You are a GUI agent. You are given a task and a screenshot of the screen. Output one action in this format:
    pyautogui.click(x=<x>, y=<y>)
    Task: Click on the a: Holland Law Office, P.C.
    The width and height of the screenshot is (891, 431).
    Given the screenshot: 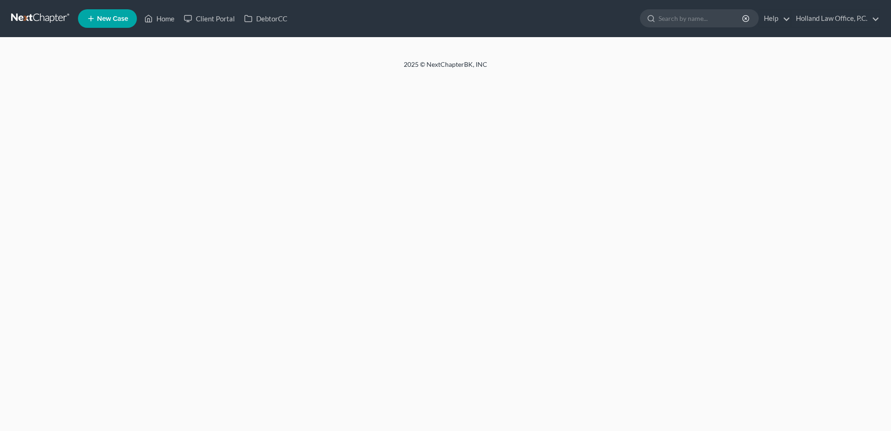 What is the action you would take?
    pyautogui.click(x=835, y=19)
    